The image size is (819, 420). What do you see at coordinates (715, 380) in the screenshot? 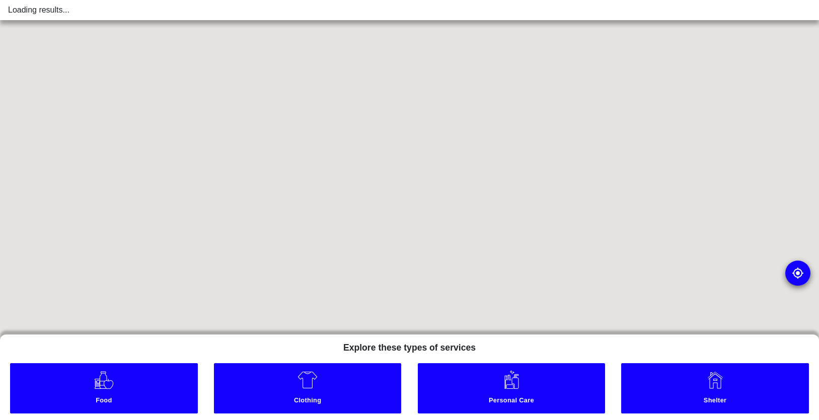
I see `img: Shelter` at bounding box center [715, 380].